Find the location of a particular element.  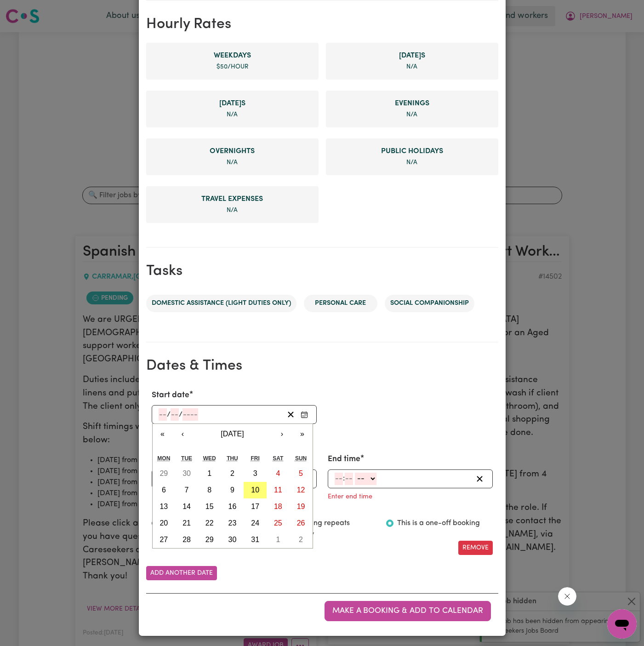

abbr: Sunday is located at coordinates (301, 458).